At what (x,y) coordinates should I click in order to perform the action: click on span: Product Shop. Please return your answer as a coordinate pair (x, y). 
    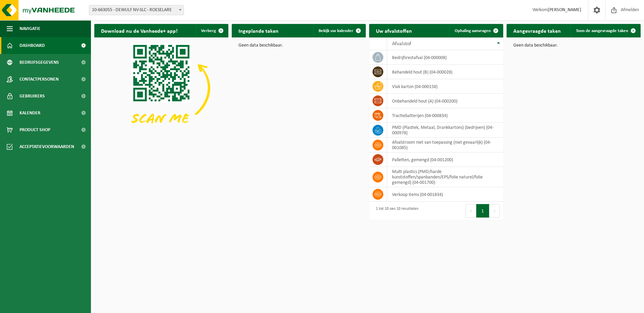
    Looking at the image, I should click on (34, 130).